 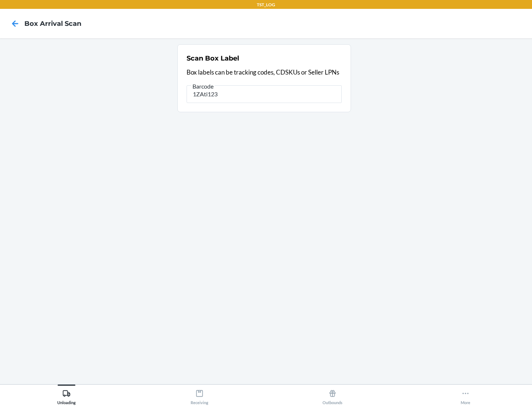 What do you see at coordinates (66, 396) in the screenshot?
I see `div: Unloading` at bounding box center [66, 396].